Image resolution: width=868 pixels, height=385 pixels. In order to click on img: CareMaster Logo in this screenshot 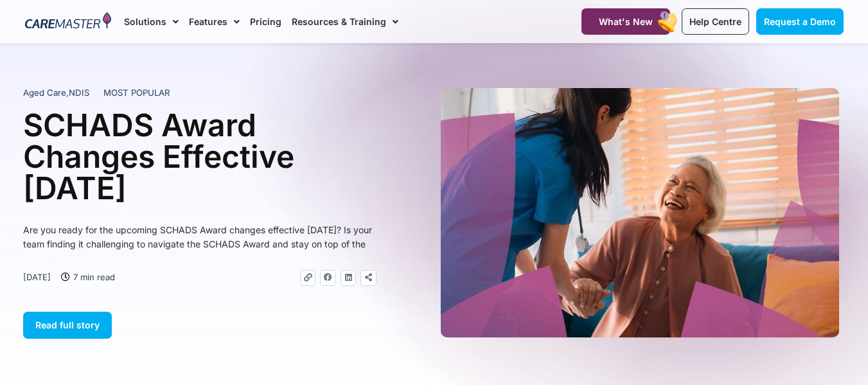, I will do `click(68, 22)`.